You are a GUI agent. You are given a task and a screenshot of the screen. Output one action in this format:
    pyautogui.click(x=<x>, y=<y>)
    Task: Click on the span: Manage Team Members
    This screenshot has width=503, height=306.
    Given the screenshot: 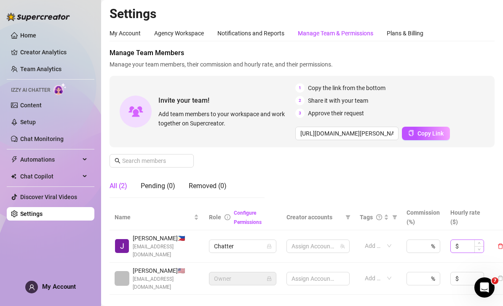 What is the action you would take?
    pyautogui.click(x=302, y=53)
    